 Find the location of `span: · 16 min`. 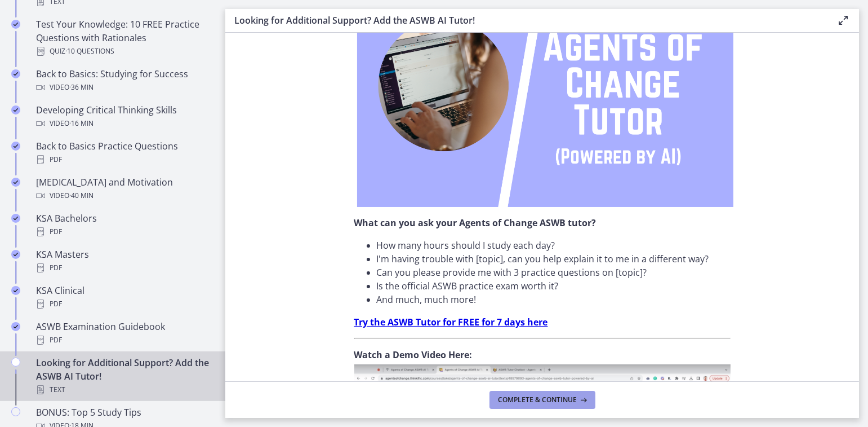

span: · 16 min is located at coordinates (81, 123).